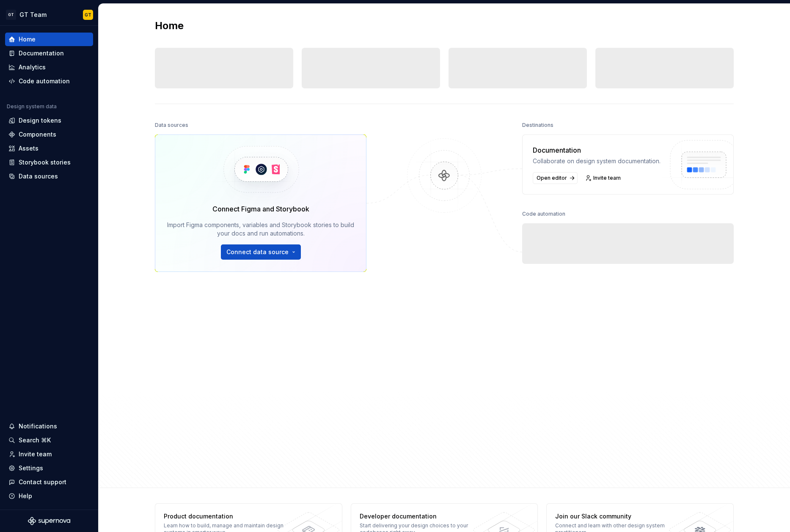 This screenshot has width=790, height=532. I want to click on a: Code automation, so click(49, 81).